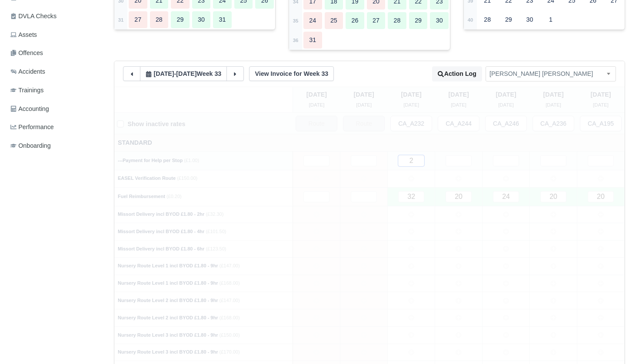 This screenshot has width=639, height=364. What do you see at coordinates (55, 146) in the screenshot?
I see `a: Onboarding` at bounding box center [55, 146].